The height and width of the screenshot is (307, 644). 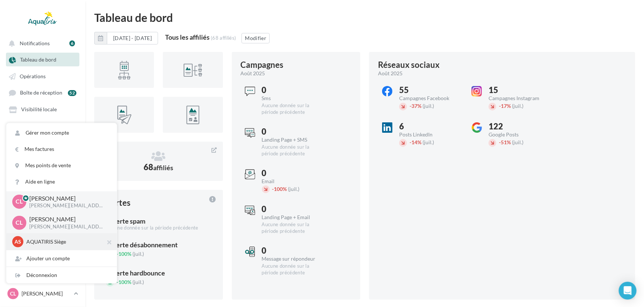 What do you see at coordinates (430, 134) in the screenshot?
I see `div: Posts LinkedIn` at bounding box center [430, 134].